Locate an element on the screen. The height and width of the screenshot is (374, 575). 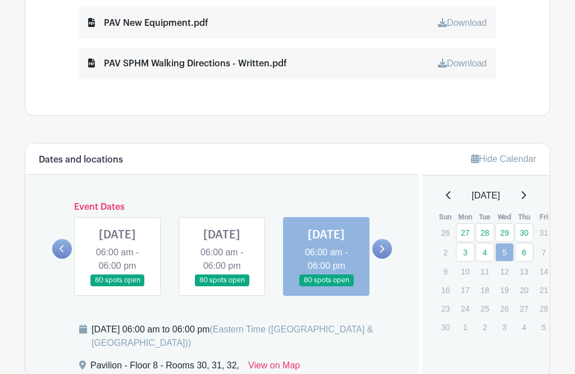
a: 6 is located at coordinates (524, 252).